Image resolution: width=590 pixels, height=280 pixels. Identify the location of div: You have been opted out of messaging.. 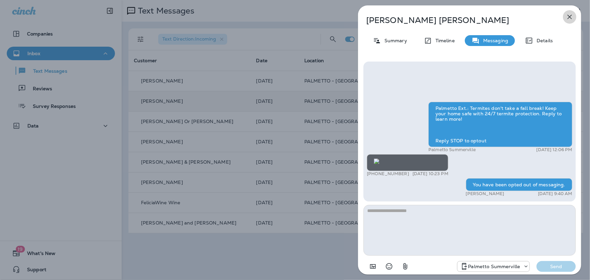
(519, 185).